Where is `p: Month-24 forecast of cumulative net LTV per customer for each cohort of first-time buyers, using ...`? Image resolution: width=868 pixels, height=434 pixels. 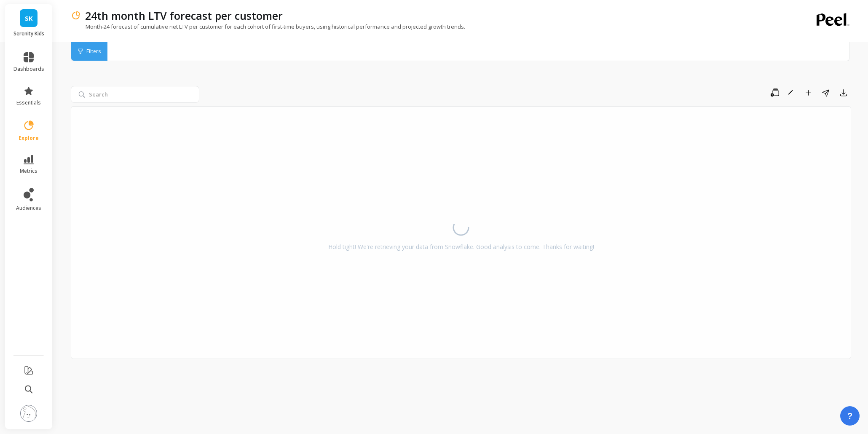 p: Month-24 forecast of cumulative net LTV per customer for each cohort of first-time buyers, using ... is located at coordinates (268, 27).